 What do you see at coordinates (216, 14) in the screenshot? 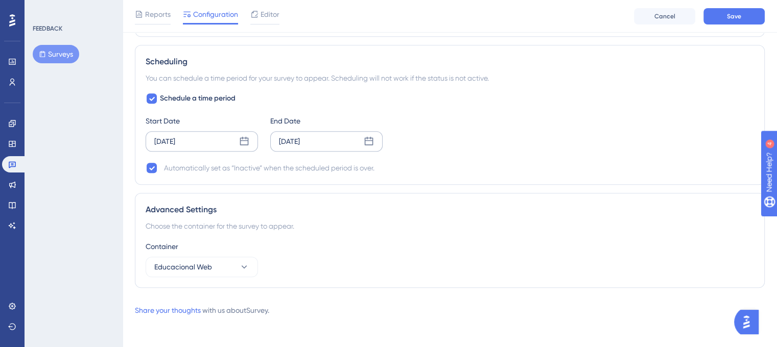
I see `span: Configuration` at bounding box center [216, 14].